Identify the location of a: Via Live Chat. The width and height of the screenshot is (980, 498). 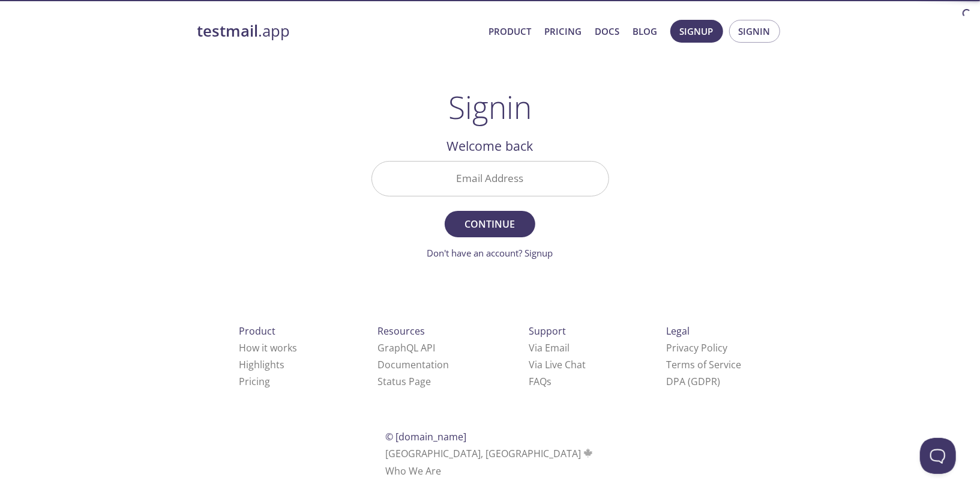
(557, 364).